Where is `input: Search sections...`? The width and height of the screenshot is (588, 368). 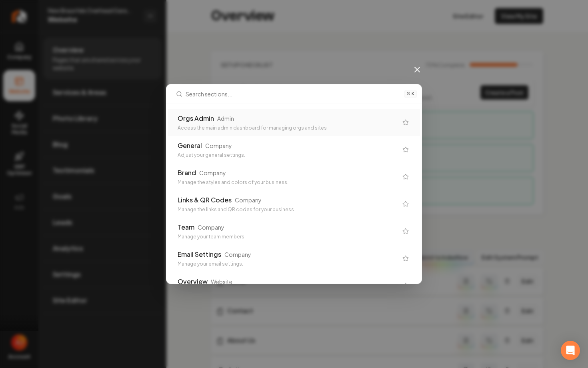 input: Search sections... is located at coordinates (293, 94).